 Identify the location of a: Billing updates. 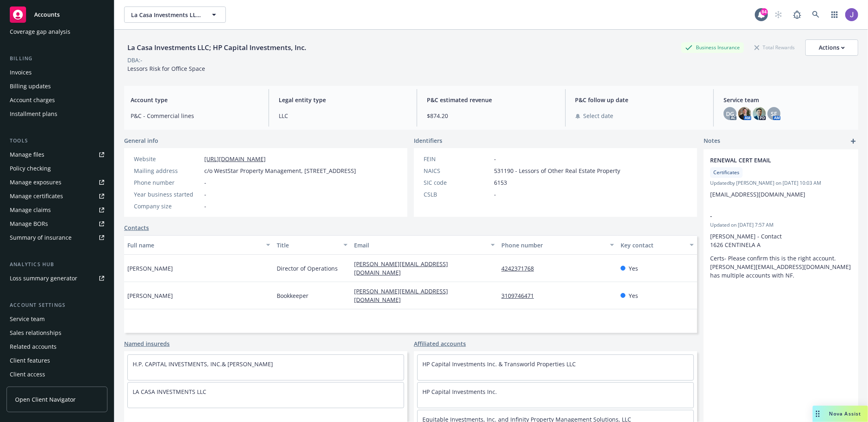
(57, 87).